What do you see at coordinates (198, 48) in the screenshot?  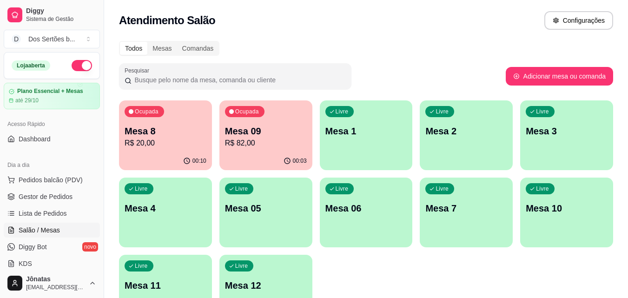 I see `div: Comandas` at bounding box center [198, 48].